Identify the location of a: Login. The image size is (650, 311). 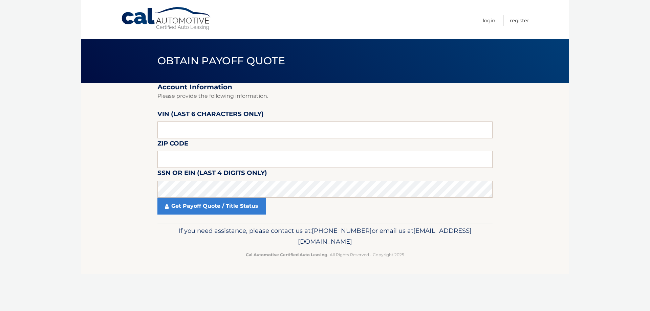
(489, 20).